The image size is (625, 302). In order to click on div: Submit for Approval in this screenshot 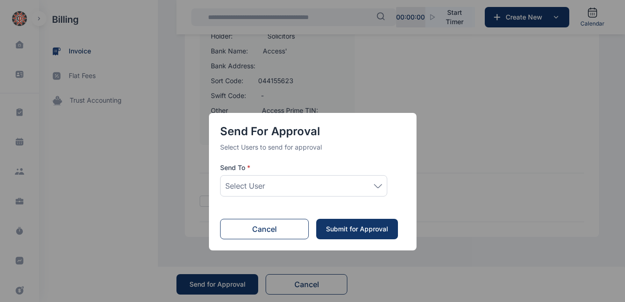, I will do `click(357, 229)`.